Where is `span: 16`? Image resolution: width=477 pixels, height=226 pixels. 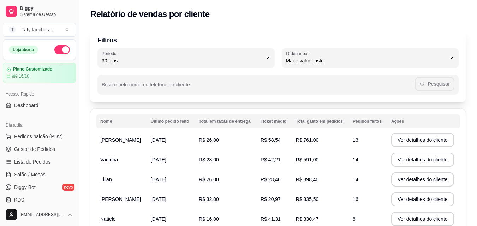
span: 16 is located at coordinates (356, 199).